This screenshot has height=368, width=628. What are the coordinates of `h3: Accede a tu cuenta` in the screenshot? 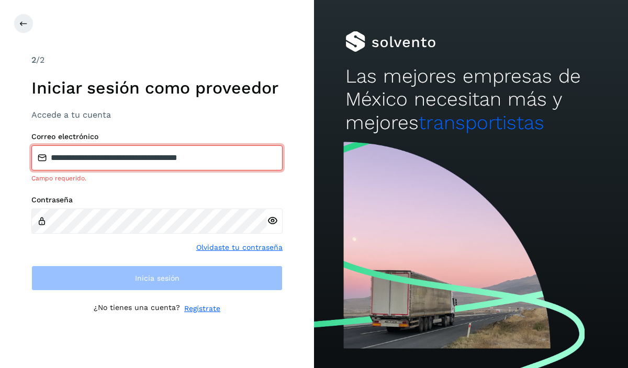 It's located at (157, 115).